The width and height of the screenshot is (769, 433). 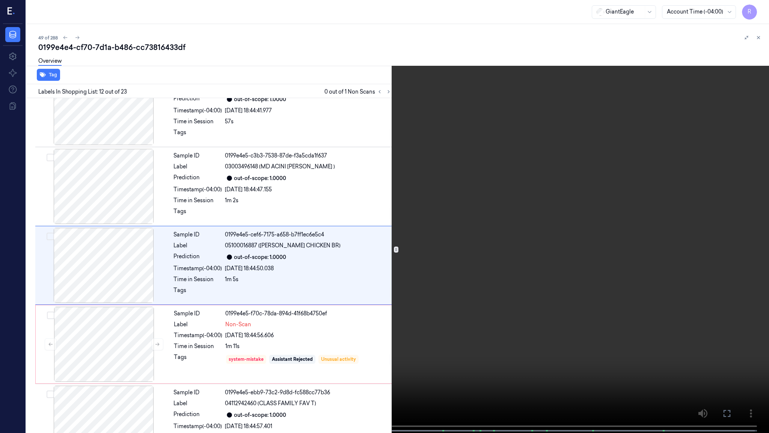 I want to click on div: 0199e4e5-ebb9-73c2-9d8d-fc588cc77b36, so click(x=308, y=392).